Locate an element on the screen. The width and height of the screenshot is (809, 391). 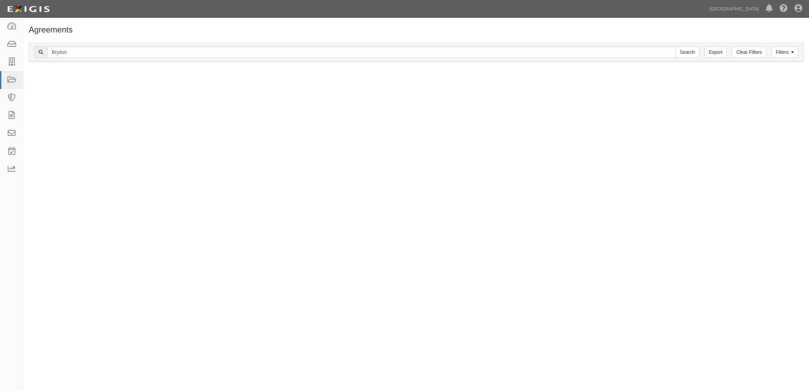
a: Filters is located at coordinates (785, 52).